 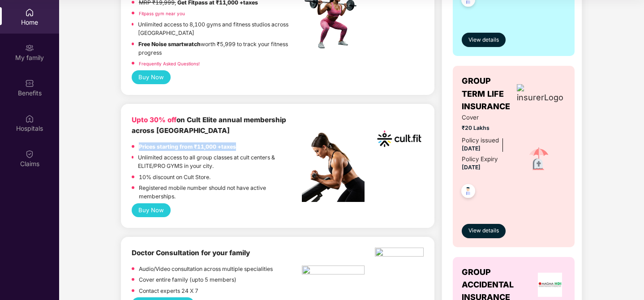 I want to click on p: Unlimited access to all group classes at cult centers & ELITE/PRO GYMS in your city., so click(x=220, y=162).